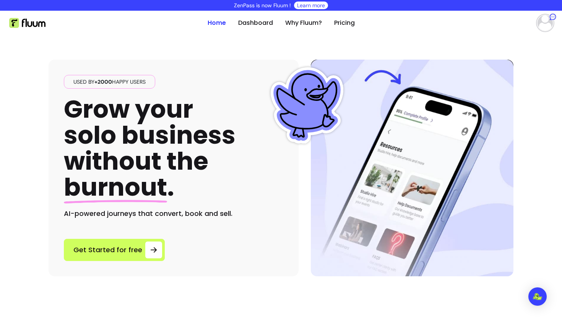  I want to click on a: Home, so click(217, 23).